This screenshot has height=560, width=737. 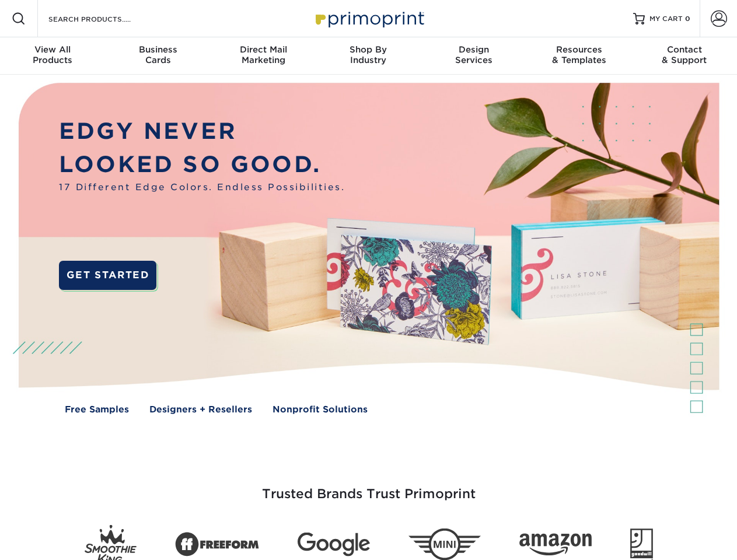 I want to click on span: Shop By, so click(x=368, y=50).